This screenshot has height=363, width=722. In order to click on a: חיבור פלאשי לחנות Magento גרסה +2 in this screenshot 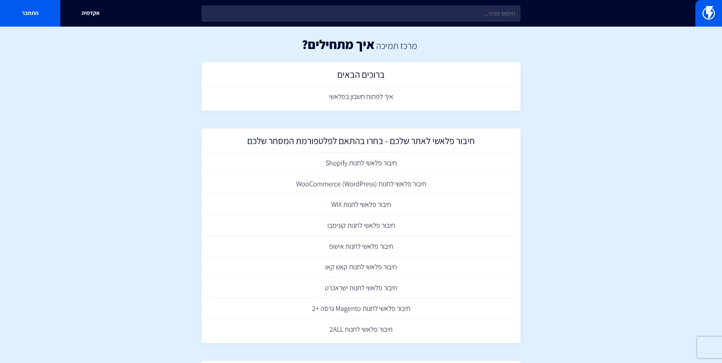, I will do `click(361, 308)`.